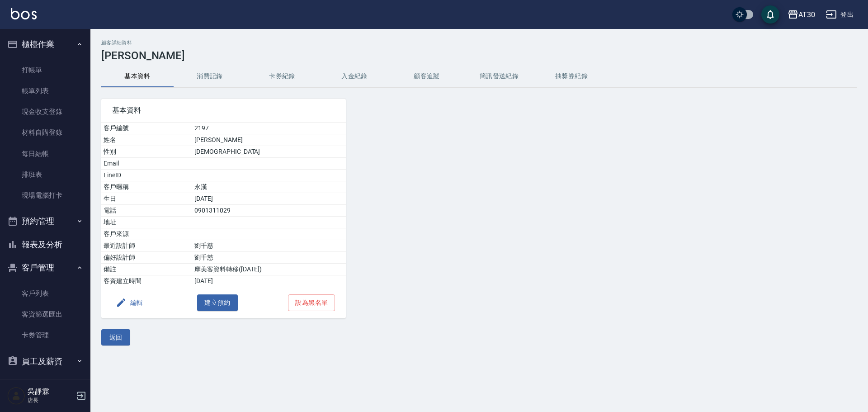 Image resolution: width=868 pixels, height=412 pixels. What do you see at coordinates (45, 294) in the screenshot?
I see `a: 客戶列表` at bounding box center [45, 294].